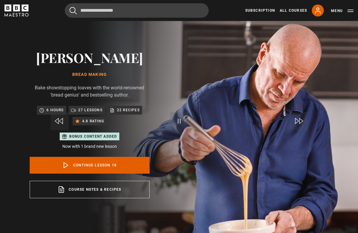 The image size is (358, 233). What do you see at coordinates (90, 110) in the screenshot?
I see `p: 27 lessons` at bounding box center [90, 110].